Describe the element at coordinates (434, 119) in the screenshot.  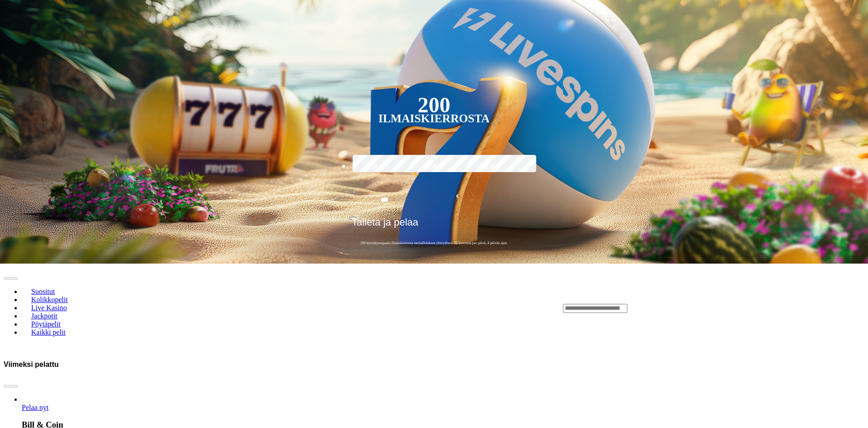
I see `div: Ilmaiskierrosta` at that location.